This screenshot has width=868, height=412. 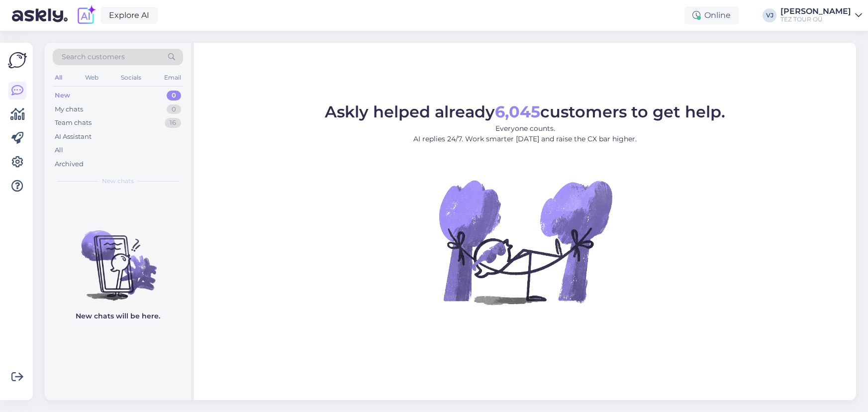 What do you see at coordinates (816, 20) in the screenshot?
I see `div: TEZ TOUR OÜ` at bounding box center [816, 20].